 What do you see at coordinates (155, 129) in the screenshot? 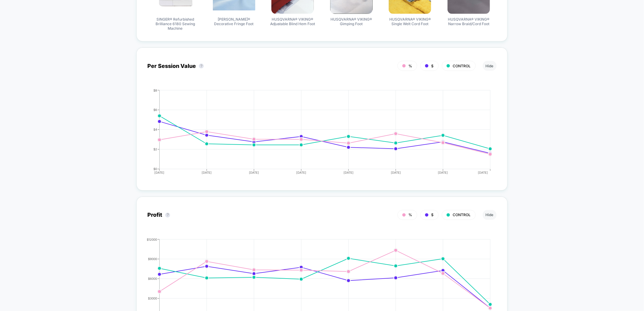
I see `tspan: $4` at bounding box center [155, 129].